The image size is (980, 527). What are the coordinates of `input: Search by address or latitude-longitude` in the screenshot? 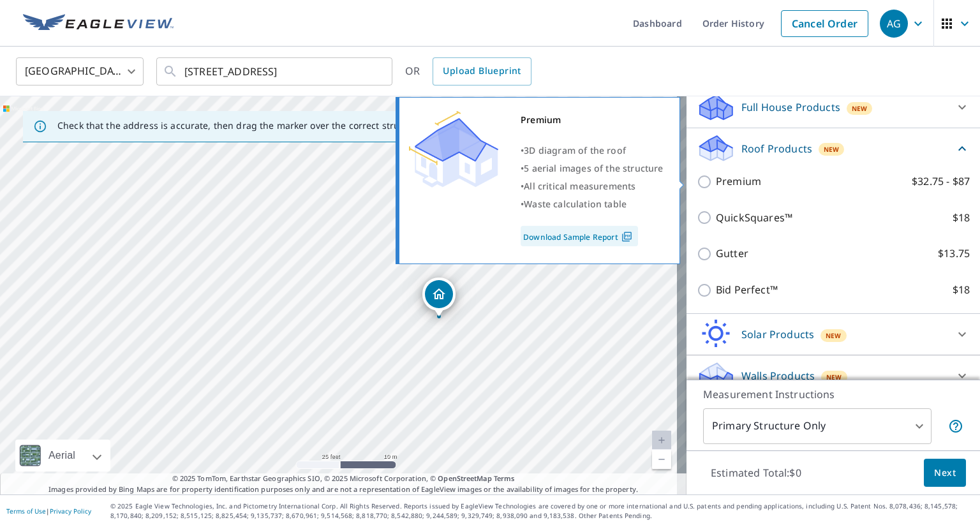 It's located at (275, 72).